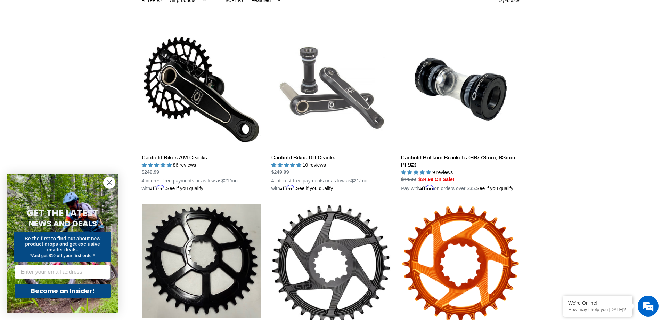  I want to click on span: NEWS AND DEALS, so click(63, 223).